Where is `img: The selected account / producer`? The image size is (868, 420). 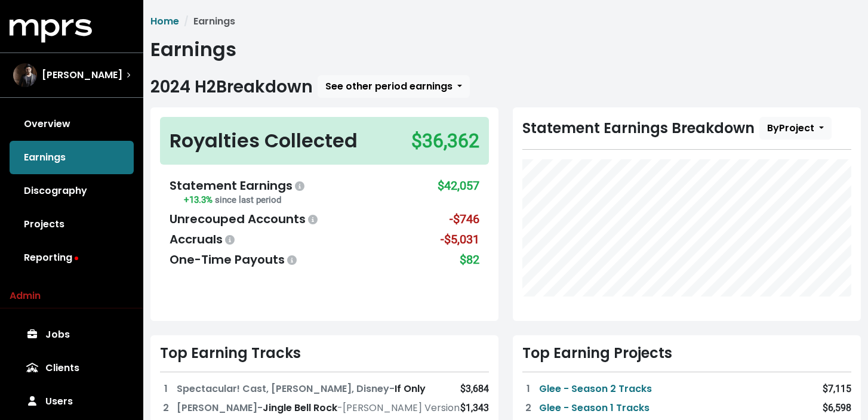 img: The selected account / producer is located at coordinates (25, 75).